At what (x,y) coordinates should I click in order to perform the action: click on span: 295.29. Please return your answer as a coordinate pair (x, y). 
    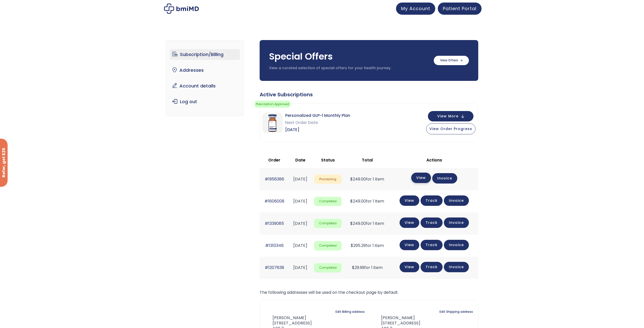
    Looking at the image, I should click on (358, 245).